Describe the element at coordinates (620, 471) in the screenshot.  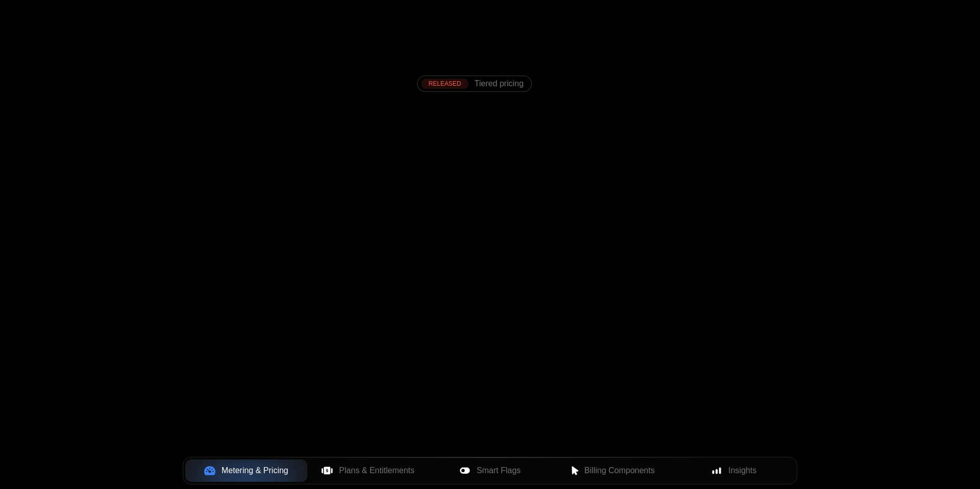
I see `span: Billing Components` at that location.